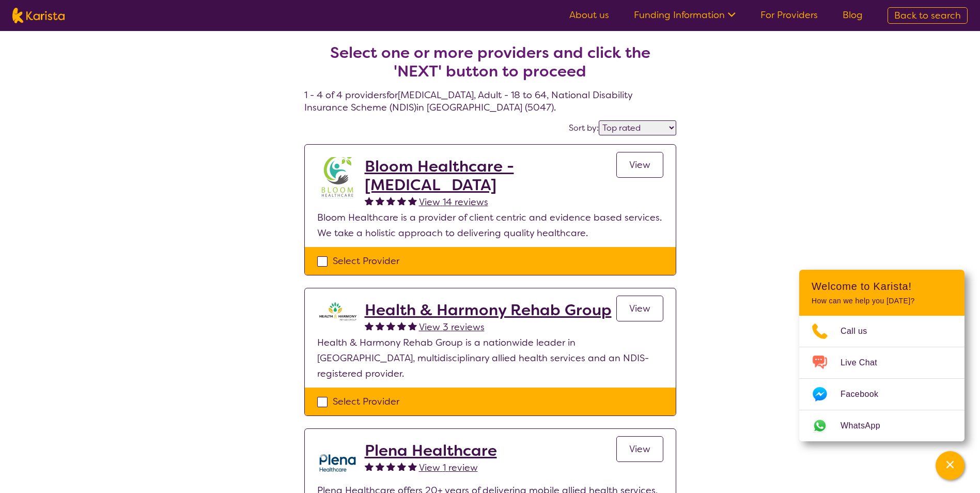  What do you see at coordinates (491, 62) in the screenshot?
I see `h2: Select one or more providers and click the 'NEXT' button to proceed` at bounding box center [491, 62].